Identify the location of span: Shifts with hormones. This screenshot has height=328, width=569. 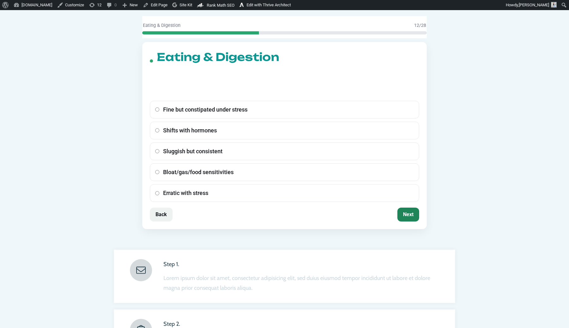
(190, 131).